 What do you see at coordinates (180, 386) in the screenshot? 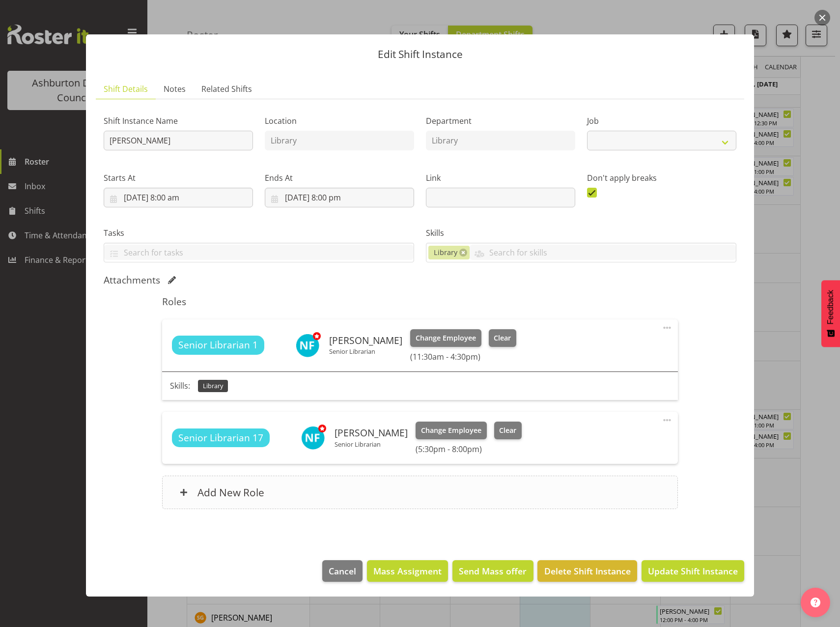
I see `p: Skills:` at bounding box center [180, 386].